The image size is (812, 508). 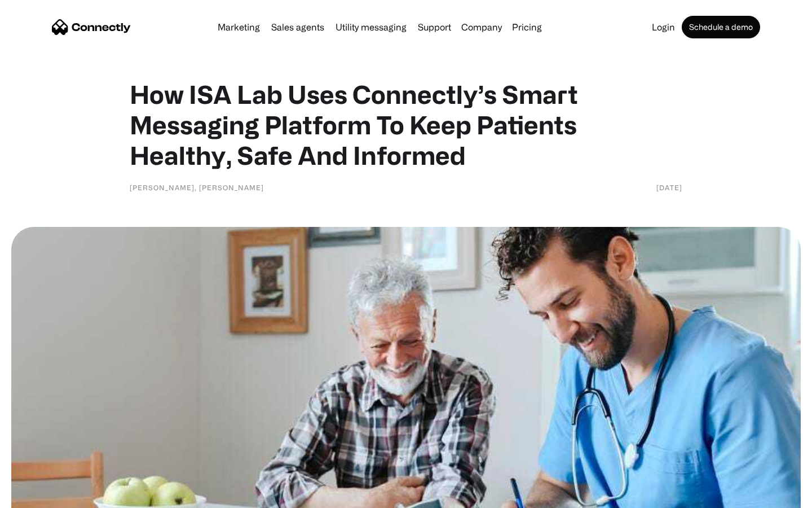 What do you see at coordinates (663, 27) in the screenshot?
I see `a: Login` at bounding box center [663, 27].